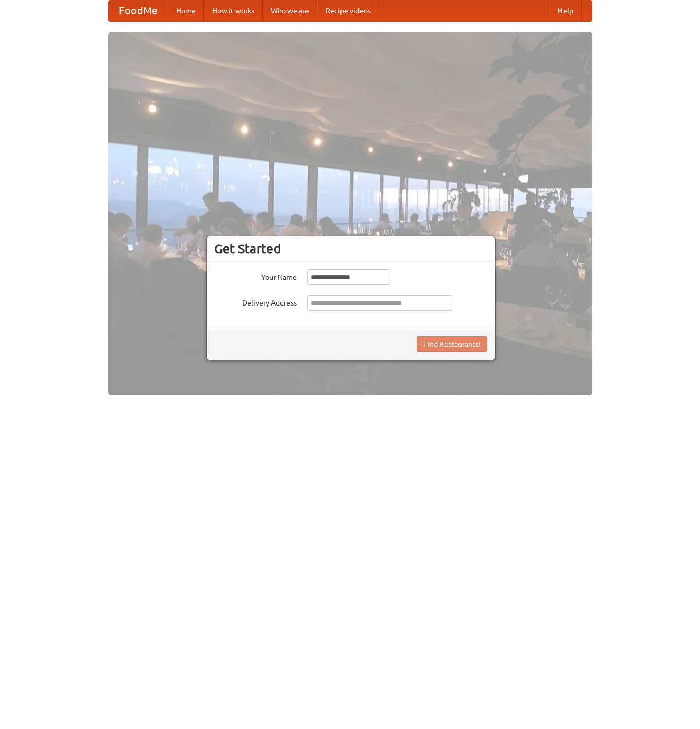  I want to click on a: Home, so click(186, 11).